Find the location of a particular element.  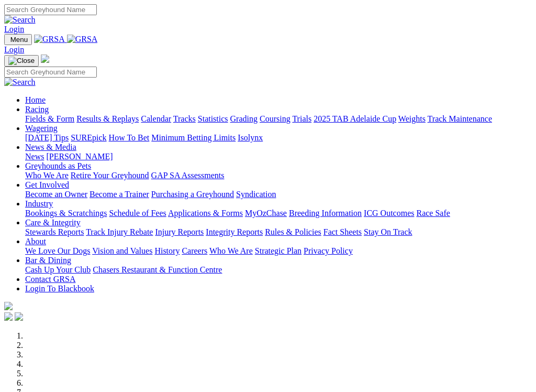

a: GAP SA Assessments is located at coordinates (188, 175).